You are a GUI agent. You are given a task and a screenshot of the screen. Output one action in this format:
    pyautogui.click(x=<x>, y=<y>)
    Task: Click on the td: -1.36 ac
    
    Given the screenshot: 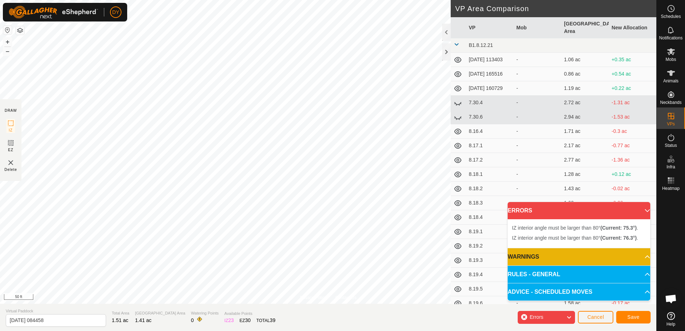 What is the action you would take?
    pyautogui.click(x=633, y=160)
    